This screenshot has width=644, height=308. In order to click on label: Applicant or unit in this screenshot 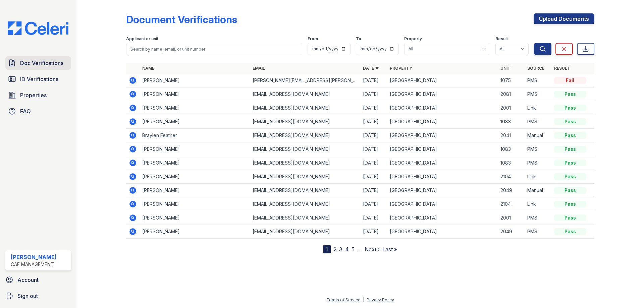, I will do `click(142, 39)`.